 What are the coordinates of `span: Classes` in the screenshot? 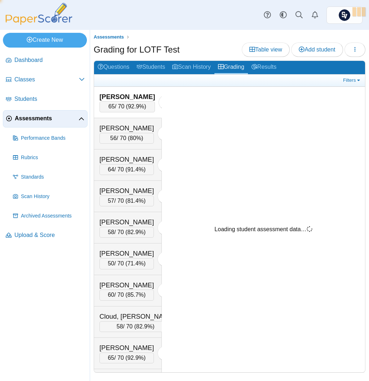 It's located at (47, 80).